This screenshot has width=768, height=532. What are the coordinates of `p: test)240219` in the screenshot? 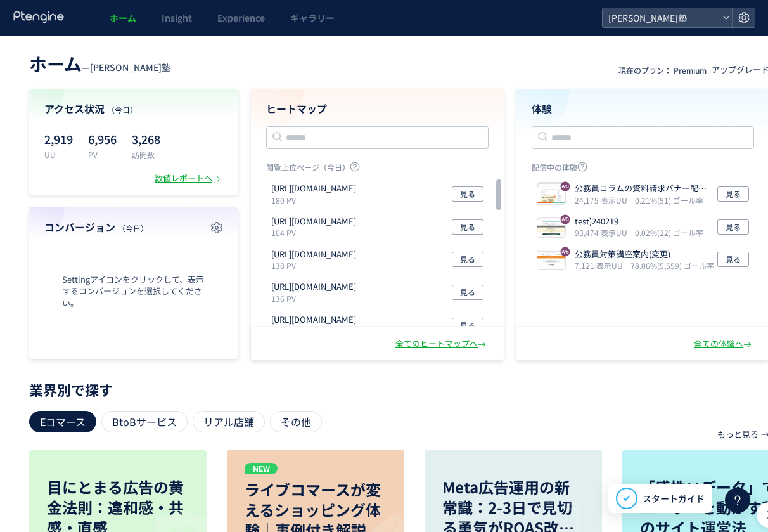 It's located at (636, 221).